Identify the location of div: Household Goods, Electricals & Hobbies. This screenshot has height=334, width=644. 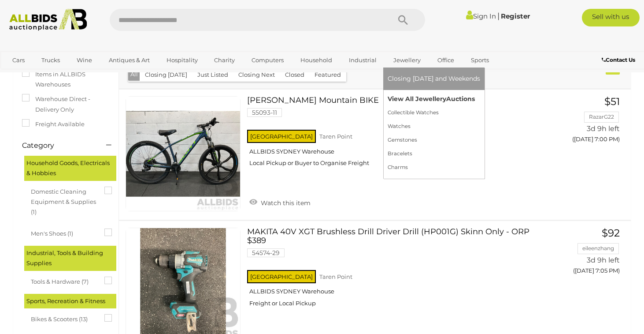
(70, 168).